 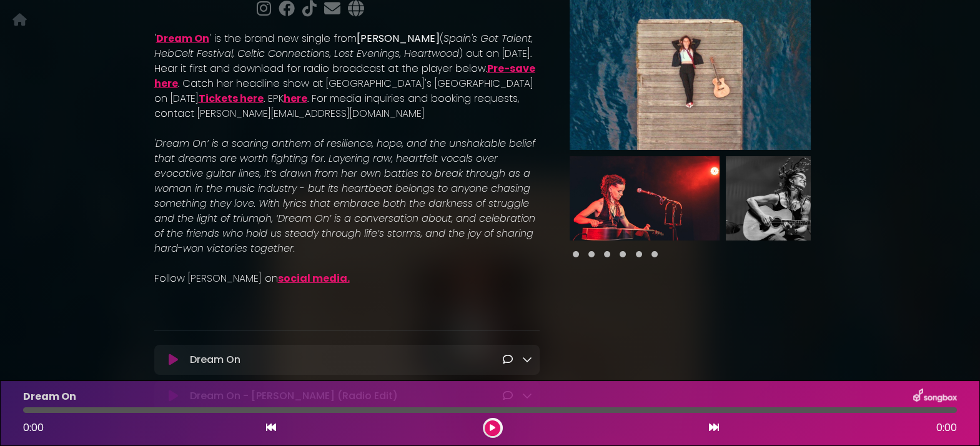 What do you see at coordinates (182, 38) in the screenshot?
I see `a: Dream On` at bounding box center [182, 38].